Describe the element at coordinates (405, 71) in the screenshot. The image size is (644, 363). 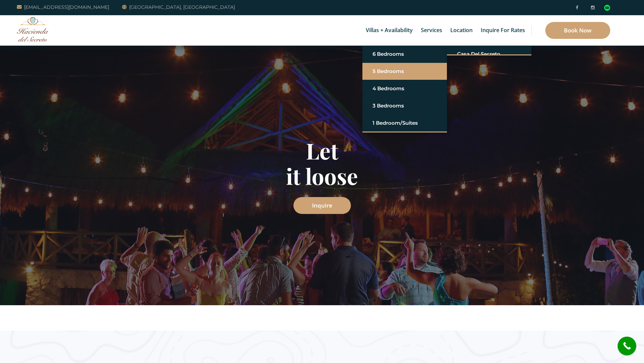
I see `a: 5 Bedrooms` at that location.